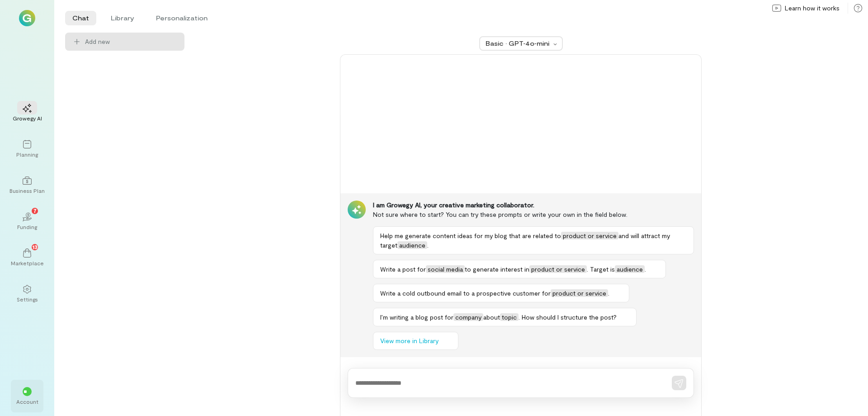  I want to click on span: about, so click(492, 317).